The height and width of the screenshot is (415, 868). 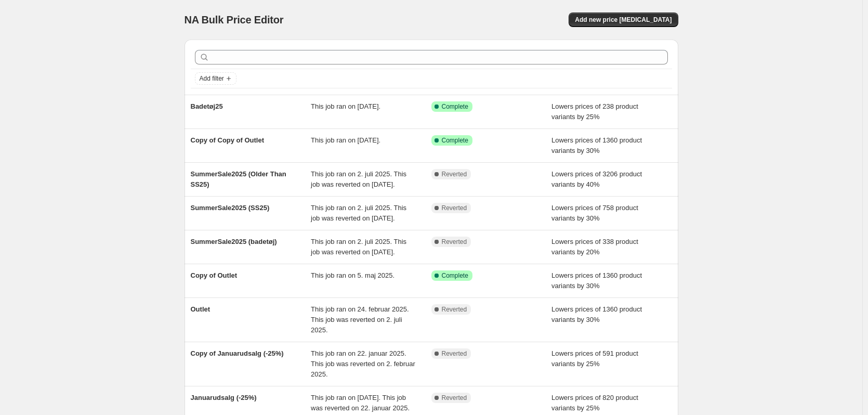 What do you see at coordinates (230, 208) in the screenshot?
I see `span: SummerSale2025 (SS25)` at bounding box center [230, 208].